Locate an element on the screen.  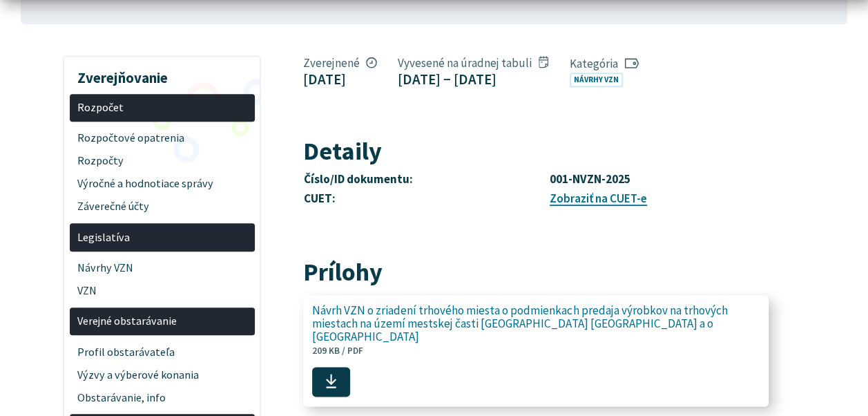
span: Návrhy VZN is located at coordinates (162, 268).